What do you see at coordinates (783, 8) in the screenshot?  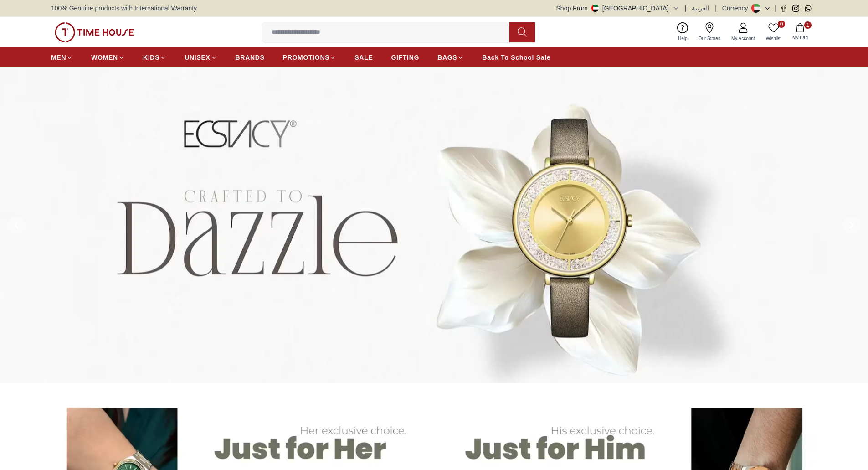 I see `a: Facebook` at bounding box center [783, 8].